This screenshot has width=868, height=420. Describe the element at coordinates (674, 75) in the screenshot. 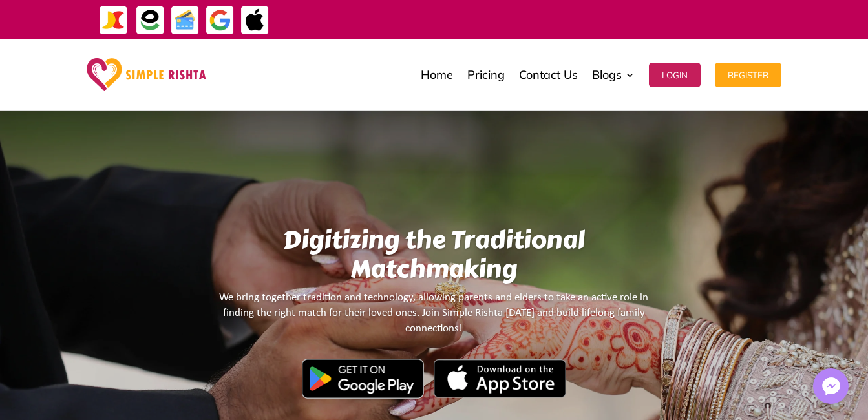

I see `button: Login` at that location.